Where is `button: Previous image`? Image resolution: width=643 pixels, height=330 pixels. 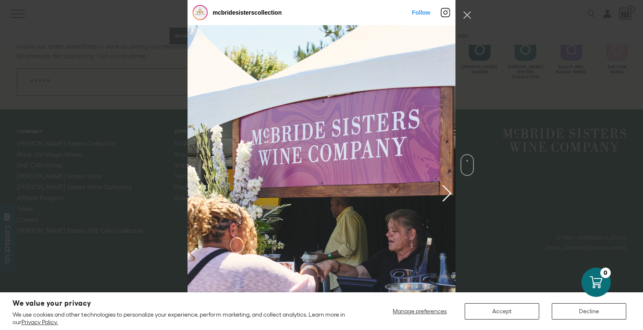
button: Previous image is located at coordinates (445, 192).